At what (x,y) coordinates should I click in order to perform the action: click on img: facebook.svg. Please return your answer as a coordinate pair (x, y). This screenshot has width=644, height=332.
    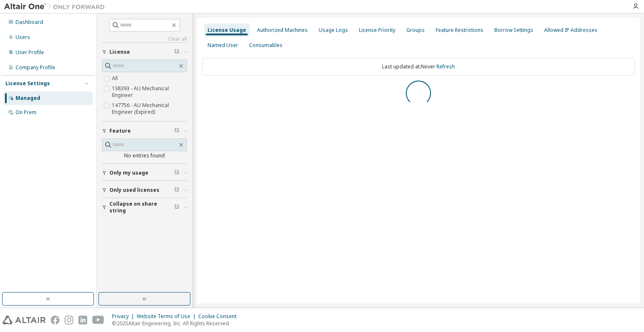
    Looking at the image, I should click on (55, 320).